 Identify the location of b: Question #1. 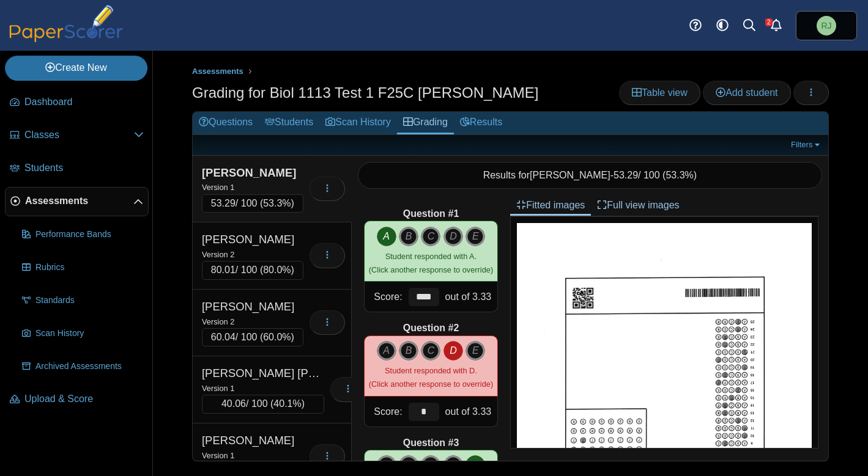
(431, 214).